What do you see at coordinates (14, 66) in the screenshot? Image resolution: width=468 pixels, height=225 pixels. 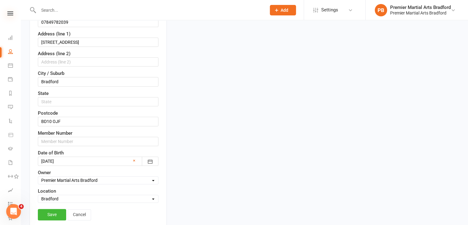 I see `a: Calendar` at bounding box center [14, 66].